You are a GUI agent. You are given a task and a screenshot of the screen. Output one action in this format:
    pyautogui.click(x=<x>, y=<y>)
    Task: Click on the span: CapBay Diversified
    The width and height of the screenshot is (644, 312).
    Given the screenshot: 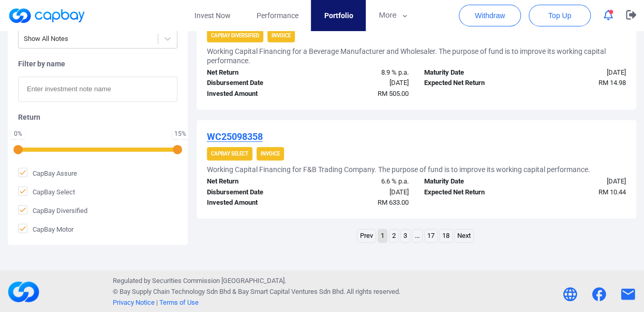 What is the action you would take?
    pyautogui.click(x=53, y=210)
    